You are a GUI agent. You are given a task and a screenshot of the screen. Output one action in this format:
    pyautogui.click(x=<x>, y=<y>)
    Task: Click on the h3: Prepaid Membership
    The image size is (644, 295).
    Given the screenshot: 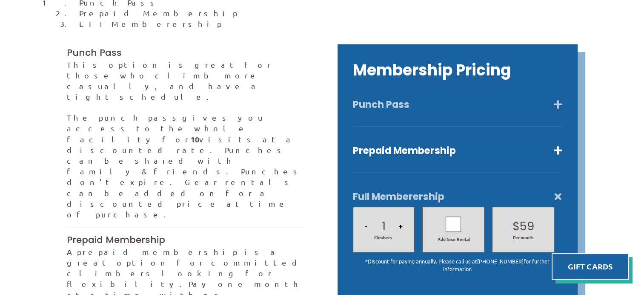 What is the action you would take?
    pyautogui.click(x=187, y=240)
    